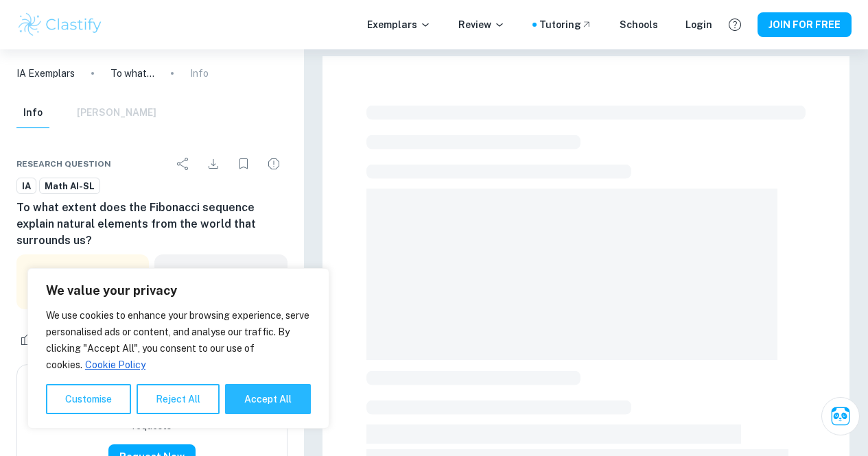 The image size is (868, 456). I want to click on button: Accept All, so click(268, 399).